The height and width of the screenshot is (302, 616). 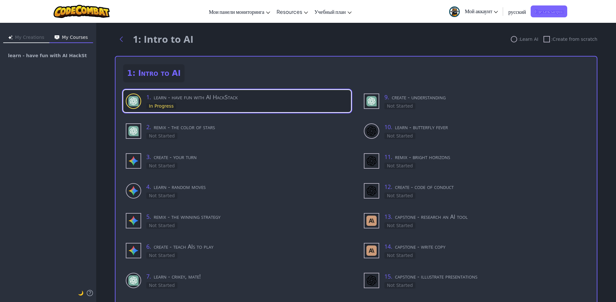 I want to click on img: CodeCombat logo, so click(x=82, y=11).